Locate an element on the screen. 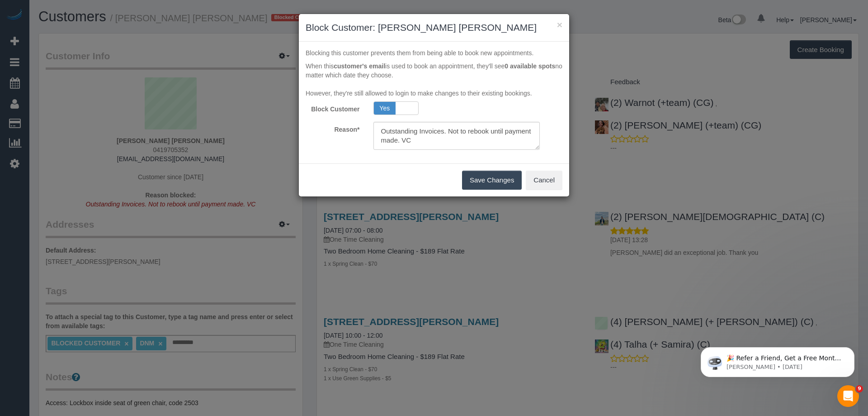 The width and height of the screenshot is (868, 416). p: When this is used to book an appointment, they'll see no matter which date they choose. However, ... is located at coordinates (434, 80).